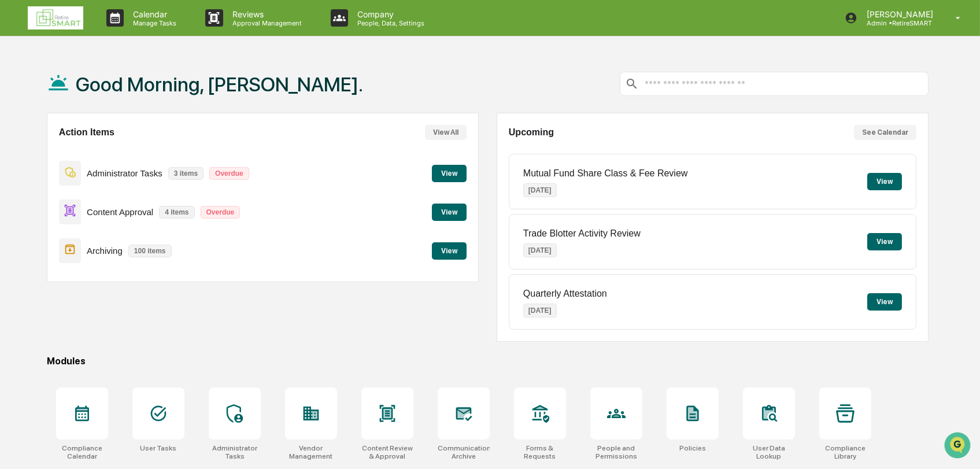  Describe the element at coordinates (616, 452) in the screenshot. I see `div: People and Permissions` at that location.